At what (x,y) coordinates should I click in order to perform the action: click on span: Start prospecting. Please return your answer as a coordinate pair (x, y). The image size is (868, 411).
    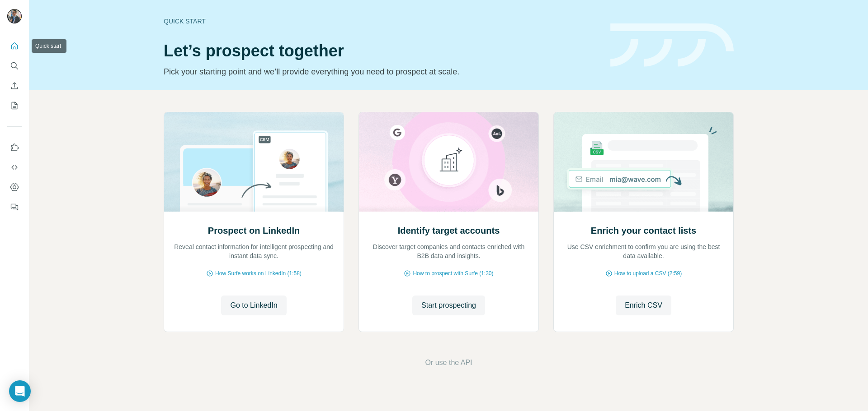
    Looking at the image, I should click on (448, 306).